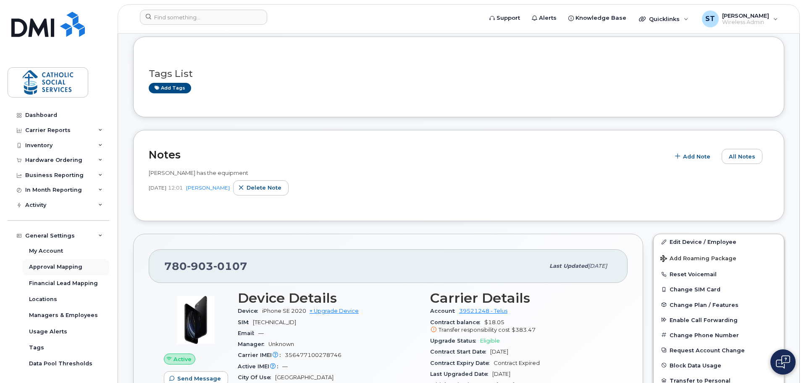 This screenshot has width=804, height=383. I want to click on a: Support, so click(504, 18).